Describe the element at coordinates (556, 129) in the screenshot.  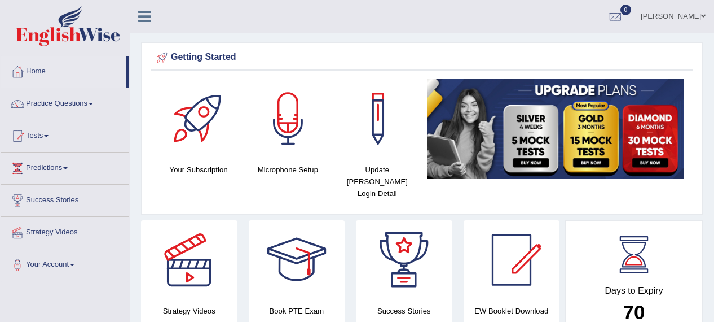
I see `img: small5.jpg` at that location.